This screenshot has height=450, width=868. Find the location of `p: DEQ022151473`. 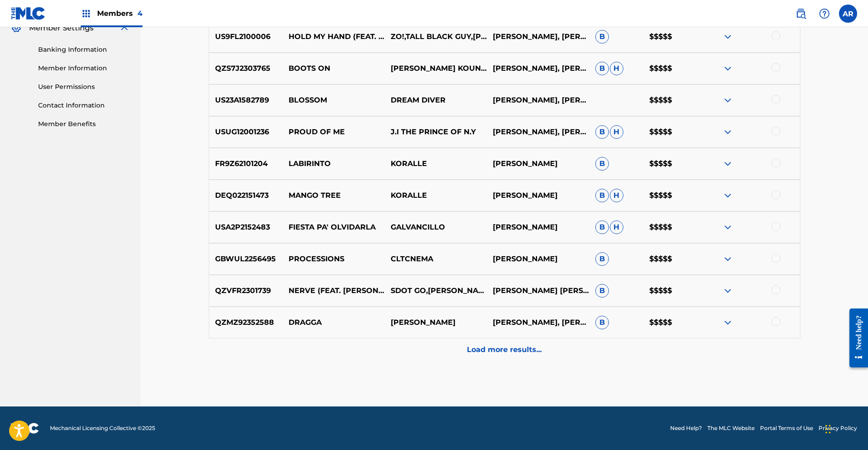

p: DEQ022151473 is located at coordinates (246, 196).